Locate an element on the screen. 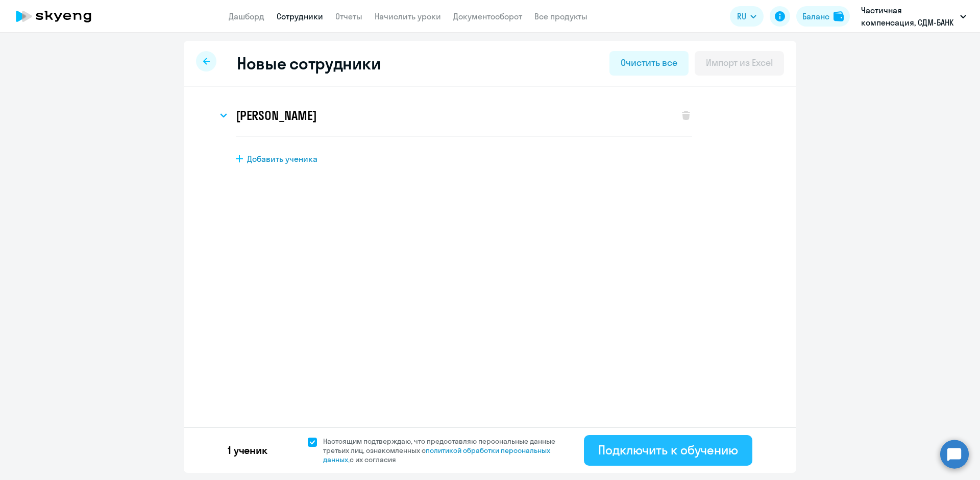  a: Отчеты is located at coordinates (349, 16).